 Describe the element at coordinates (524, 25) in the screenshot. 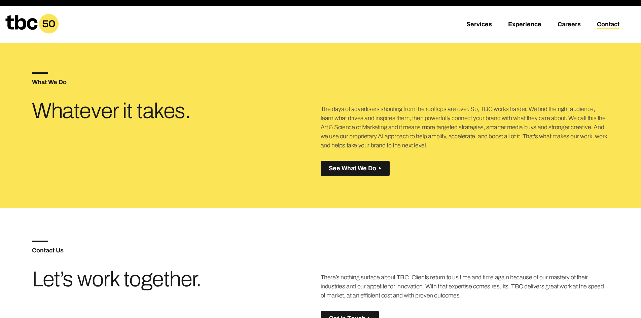

I see `a: Experience` at that location.